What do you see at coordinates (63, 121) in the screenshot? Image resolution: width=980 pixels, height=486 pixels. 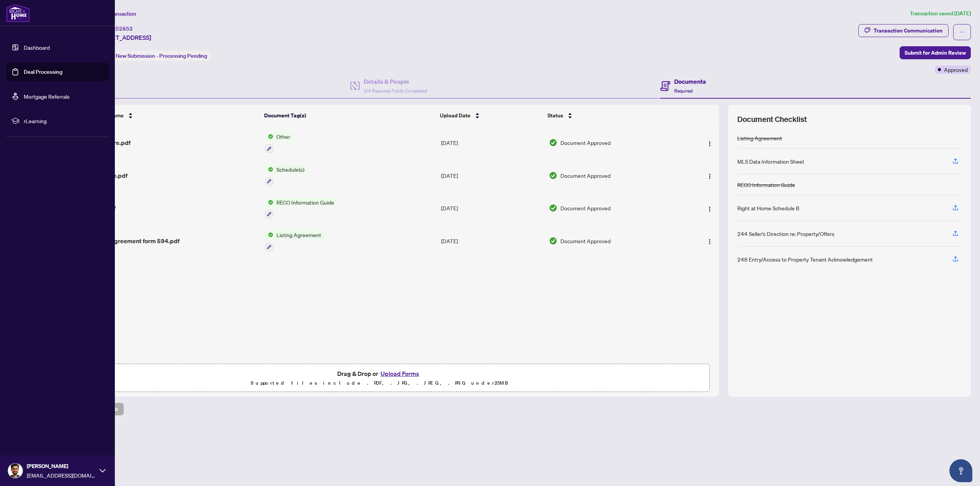 I see `span: rLearning` at bounding box center [63, 121].